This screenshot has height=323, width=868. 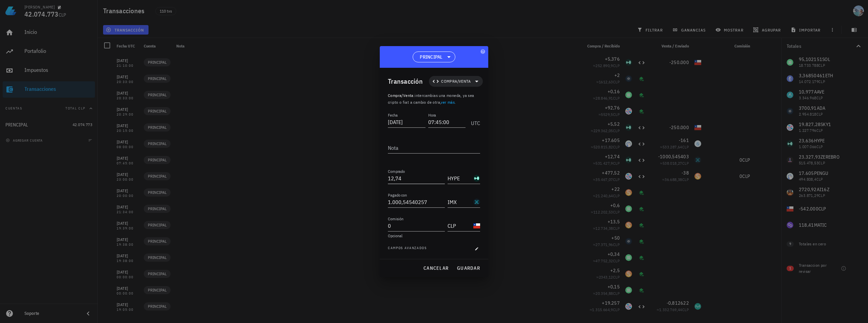 I want to click on span: Campos avanzados, so click(x=407, y=249).